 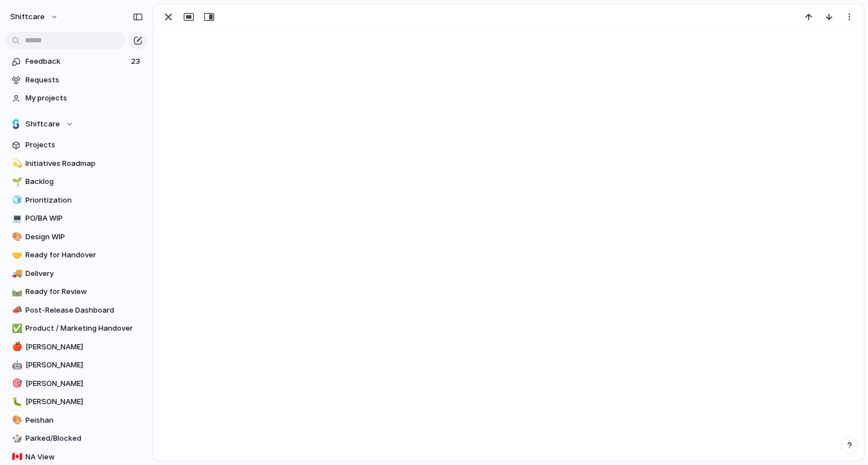 What do you see at coordinates (42, 124) in the screenshot?
I see `span: Shiftcare` at bounding box center [42, 124].